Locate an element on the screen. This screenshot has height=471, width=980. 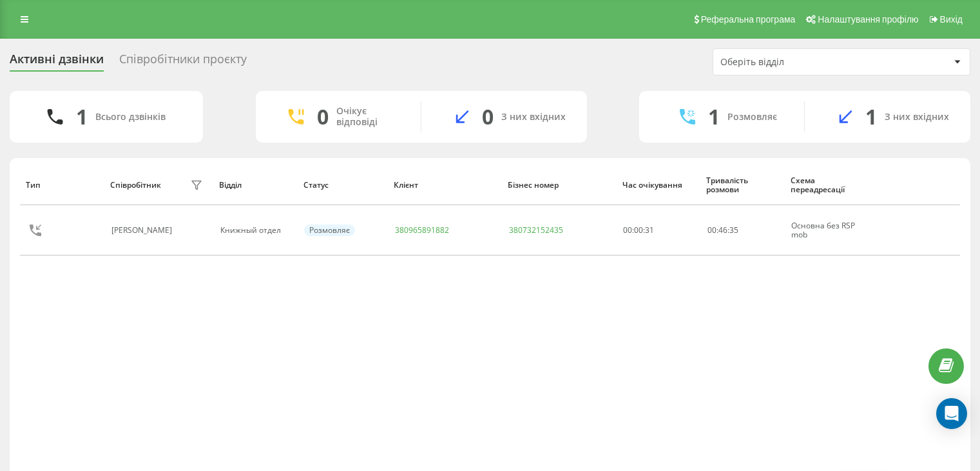
div: Активні дзвінки is located at coordinates (57, 62).